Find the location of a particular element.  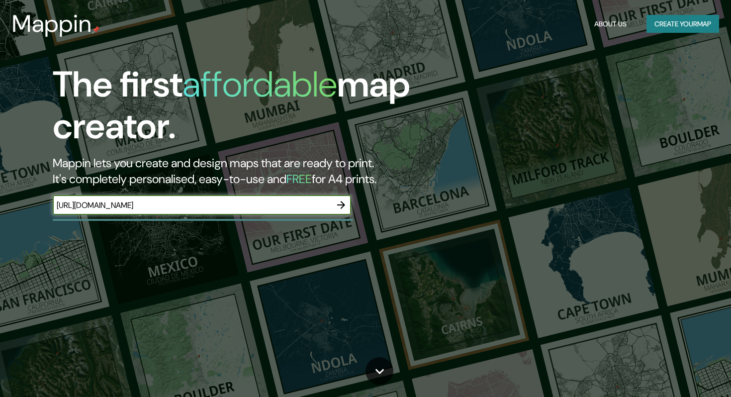

button: Create yourmap is located at coordinates (683, 24).